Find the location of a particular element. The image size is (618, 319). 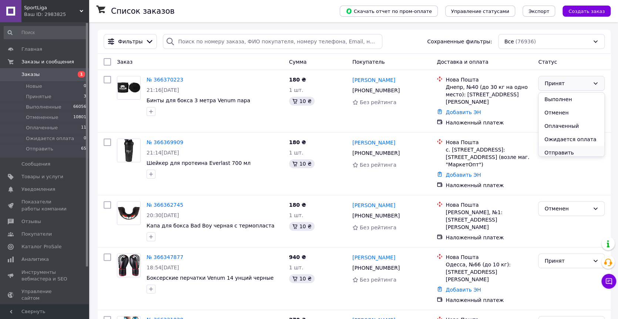

span: Покупатели is located at coordinates (37, 234).